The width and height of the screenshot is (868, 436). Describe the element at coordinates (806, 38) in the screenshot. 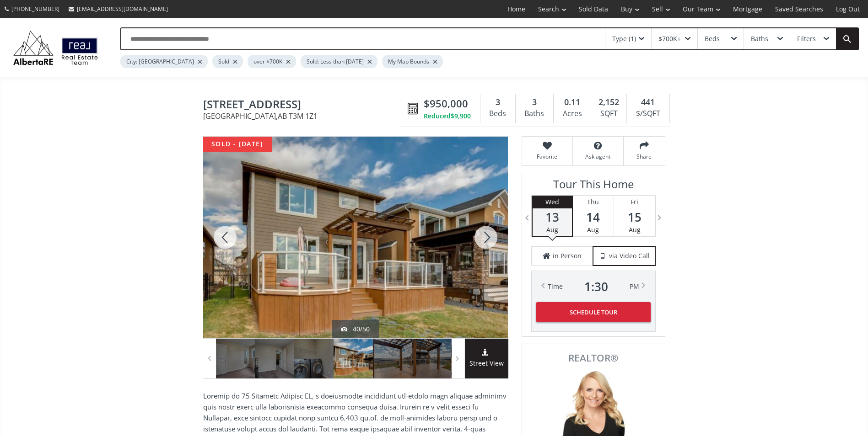

I see `div: Filters` at that location.